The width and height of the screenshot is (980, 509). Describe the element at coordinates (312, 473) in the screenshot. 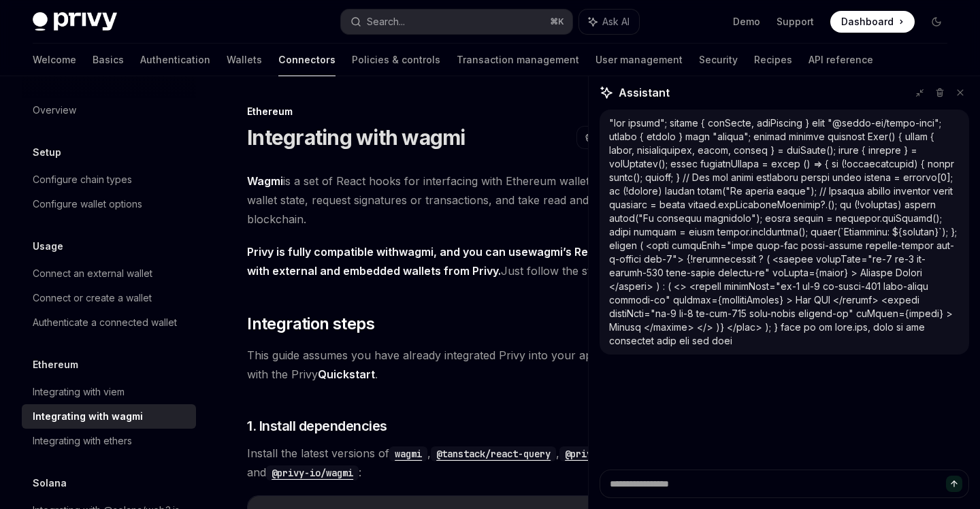

I see `code: @privy-io/wagmi` at that location.